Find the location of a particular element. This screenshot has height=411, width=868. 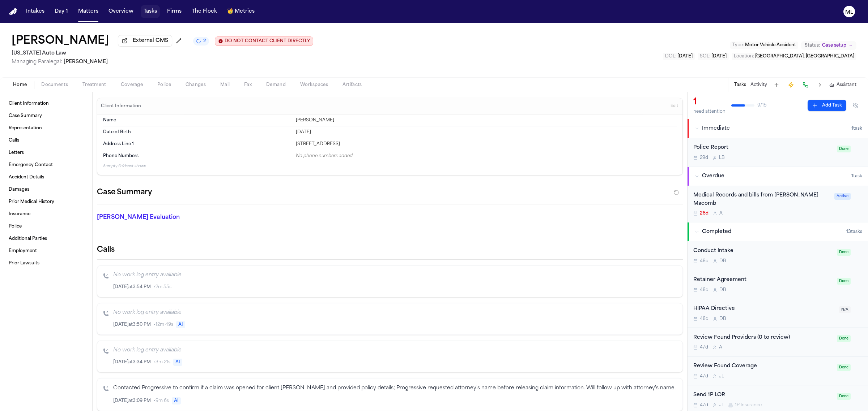

span: 1 task is located at coordinates (857, 129).